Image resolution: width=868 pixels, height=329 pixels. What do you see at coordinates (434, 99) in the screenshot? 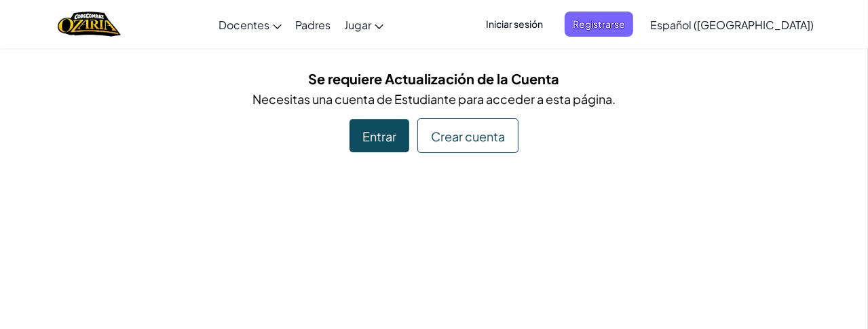
I see `font: Necesitas una cuenta de Estudiante para acceder a esta página.` at bounding box center [434, 99].